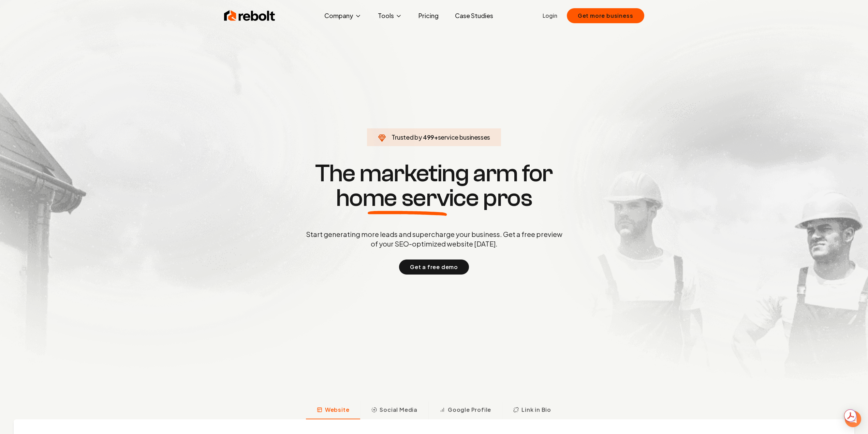 The height and width of the screenshot is (434, 868). Describe the element at coordinates (407, 198) in the screenshot. I see `span: home service` at that location.